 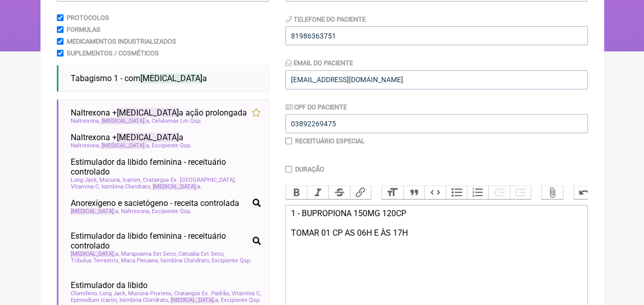 I want to click on span: Naltrexona + a ação prolongada, so click(x=159, y=112).